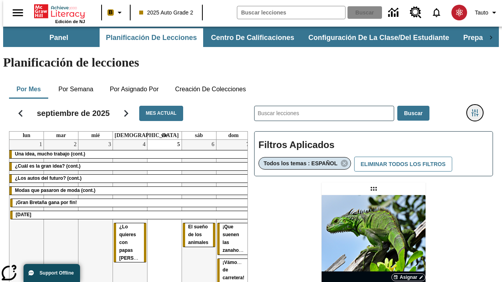 Image resolution: width=502 pixels, height=282 pixels. I want to click on div: Eliminar Todos los temas : ESPAÑOL el ítem seleccionado del filtro, so click(305, 164).